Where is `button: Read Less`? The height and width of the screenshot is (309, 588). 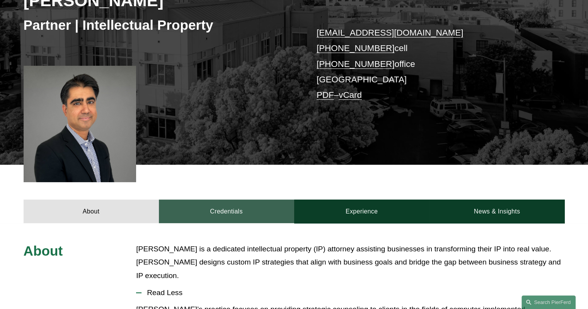
button: Read Less is located at coordinates (350, 293).